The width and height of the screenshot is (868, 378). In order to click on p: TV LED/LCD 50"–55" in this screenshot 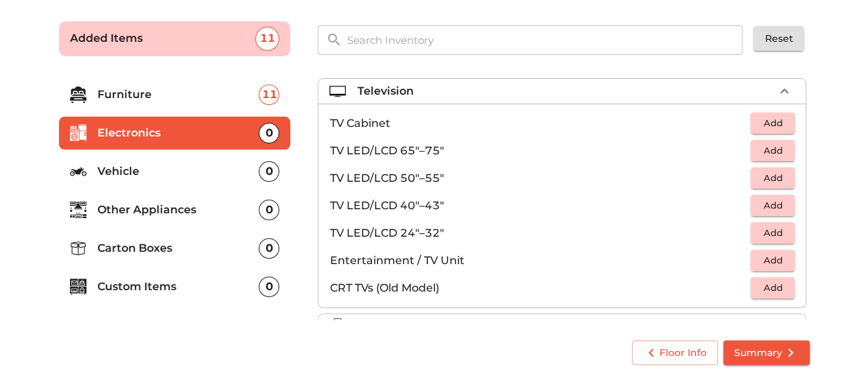, I will do `click(540, 178)`.